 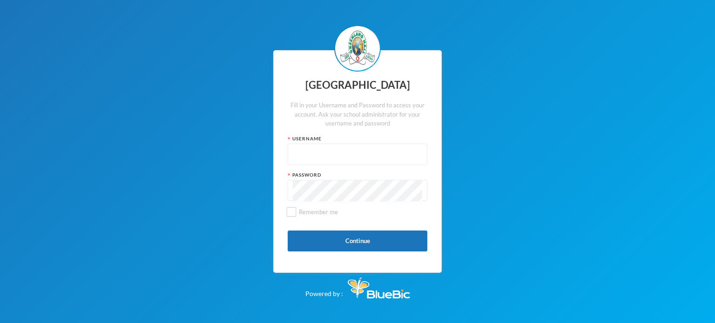 I want to click on div: Powered by :, so click(x=357, y=286).